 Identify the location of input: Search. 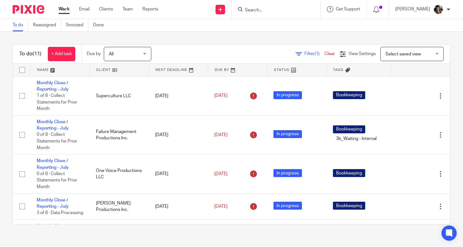
(273, 10).